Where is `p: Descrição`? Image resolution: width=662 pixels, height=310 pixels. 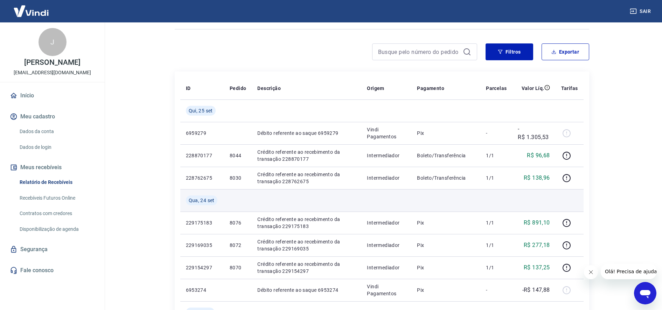 p: Descrição is located at coordinates (269, 88).